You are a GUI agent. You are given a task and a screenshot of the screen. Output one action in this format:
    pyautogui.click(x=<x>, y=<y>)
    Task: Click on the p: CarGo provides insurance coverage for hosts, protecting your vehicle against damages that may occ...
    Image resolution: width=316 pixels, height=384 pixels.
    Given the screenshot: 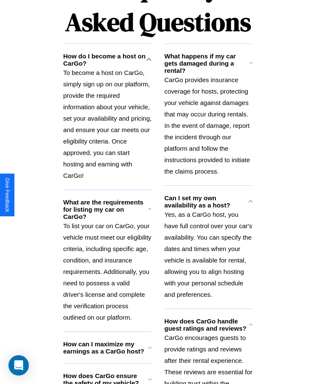 What is the action you would take?
    pyautogui.click(x=208, y=125)
    